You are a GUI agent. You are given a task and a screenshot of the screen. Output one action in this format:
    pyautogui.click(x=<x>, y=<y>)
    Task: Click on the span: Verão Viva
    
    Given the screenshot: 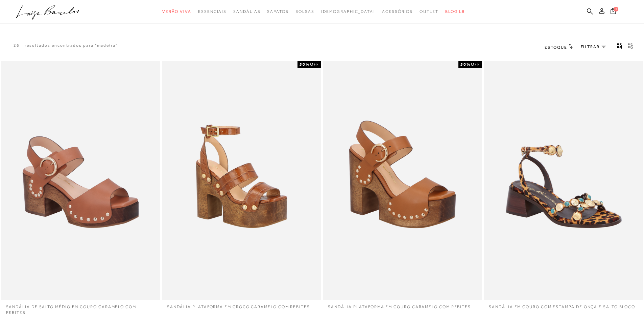 What is the action you would take?
    pyautogui.click(x=177, y=12)
    